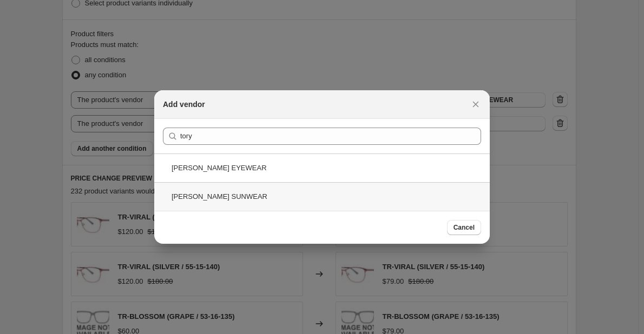 Image resolution: width=644 pixels, height=334 pixels. What do you see at coordinates (476, 104) in the screenshot?
I see `button: Close` at bounding box center [476, 104].